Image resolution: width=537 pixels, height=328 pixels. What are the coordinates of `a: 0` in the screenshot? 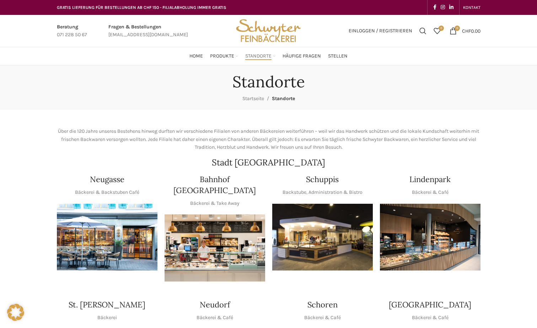 It's located at (437, 31).